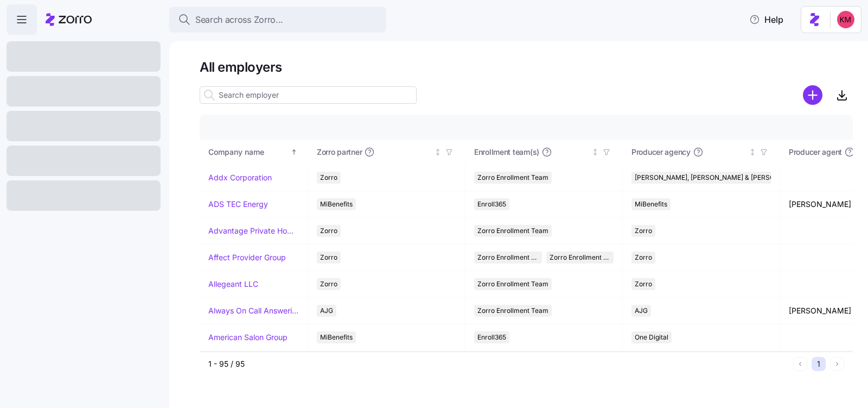 The image size is (868, 408). Describe the element at coordinates (253, 311) in the screenshot. I see `a: Always On Call Answering Service` at that location.